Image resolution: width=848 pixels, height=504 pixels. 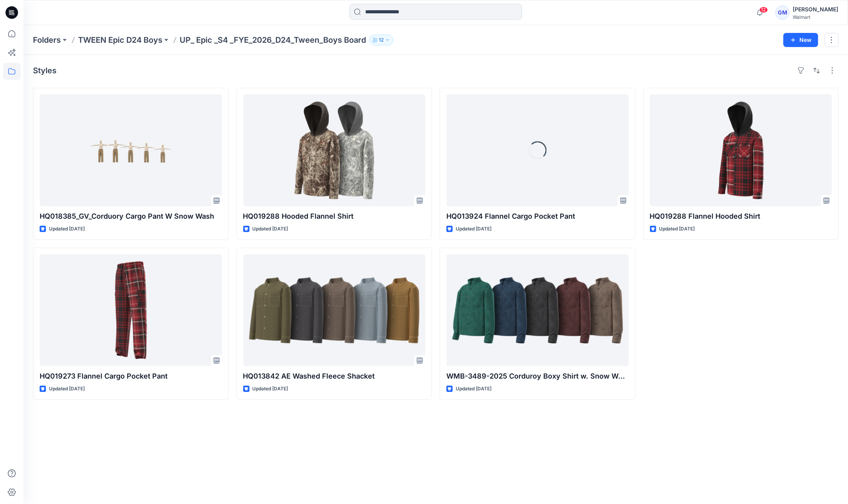 What do you see at coordinates (130, 377) in the screenshot?
I see `p: HQ019273 Flannel Cargo Pocket Pant` at bounding box center [130, 377].